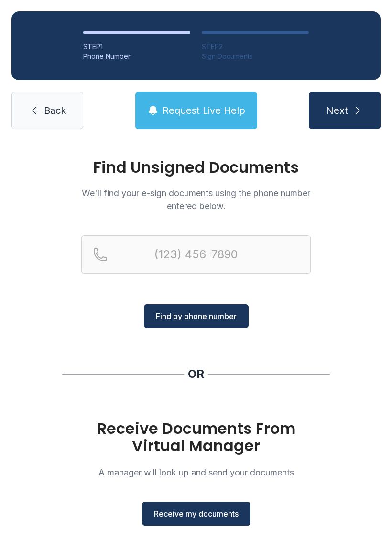  I want to click on span: Back, so click(55, 111).